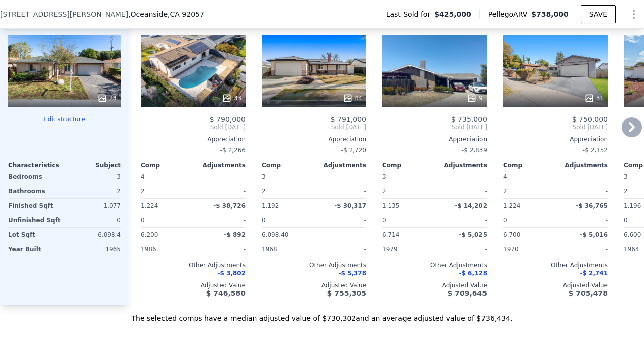  What do you see at coordinates (475, 98) in the screenshot?
I see `div: 9` at bounding box center [475, 98].